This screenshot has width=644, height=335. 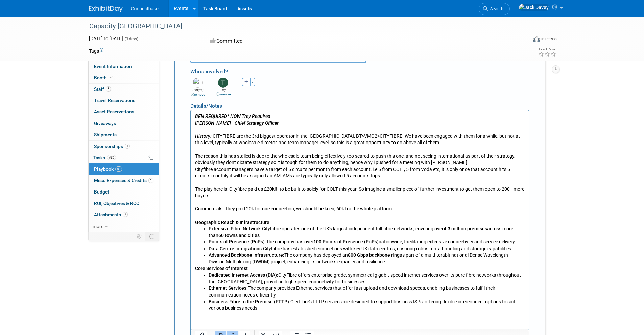 What do you see at coordinates (549, 39) in the screenshot?
I see `div: In-Person` at bounding box center [549, 39].